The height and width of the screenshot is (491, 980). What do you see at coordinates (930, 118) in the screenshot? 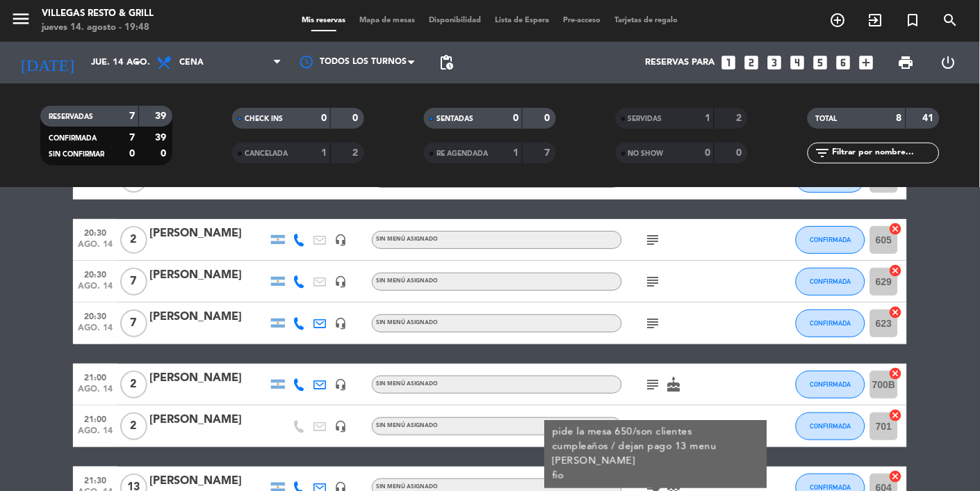
I see `strong: 41` at bounding box center [930, 118].